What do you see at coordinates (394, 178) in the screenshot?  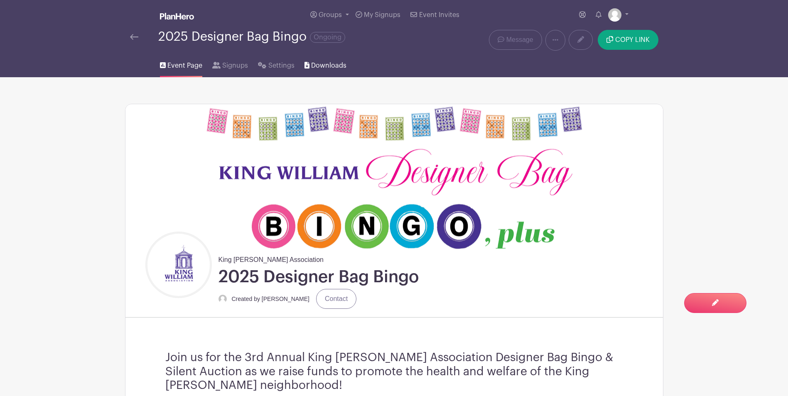 I see `img: Untitled-2.png` at bounding box center [394, 178].